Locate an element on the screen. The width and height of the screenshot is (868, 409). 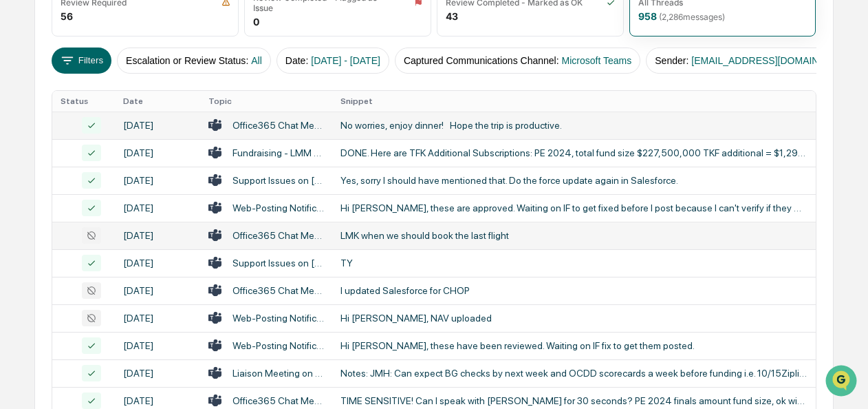
button: Escalation or Review Status:All is located at coordinates (194, 61).